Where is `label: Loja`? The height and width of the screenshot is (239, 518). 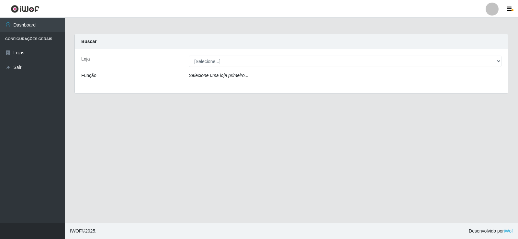 label: Loja is located at coordinates (85, 59).